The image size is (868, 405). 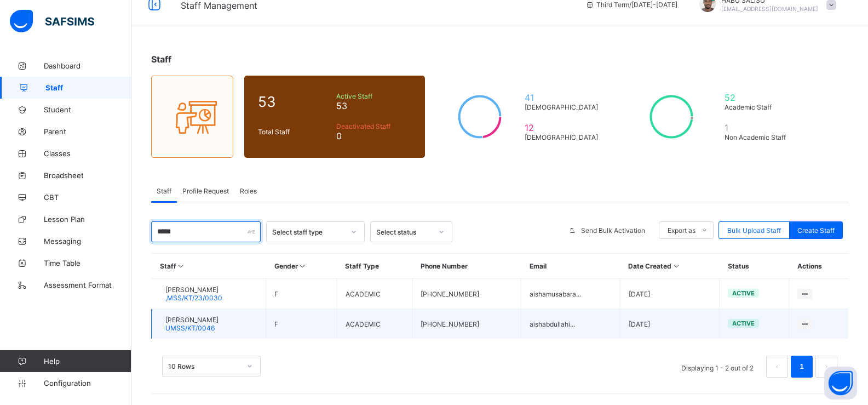 What do you see at coordinates (819, 267) in the screenshot?
I see `th: Actions` at bounding box center [819, 267].